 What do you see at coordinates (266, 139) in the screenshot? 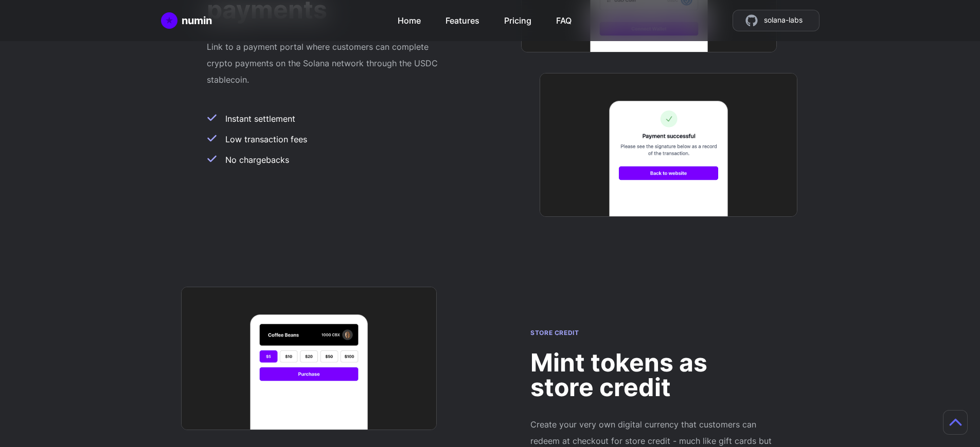
I see `span: Low transaction fees` at bounding box center [266, 139].